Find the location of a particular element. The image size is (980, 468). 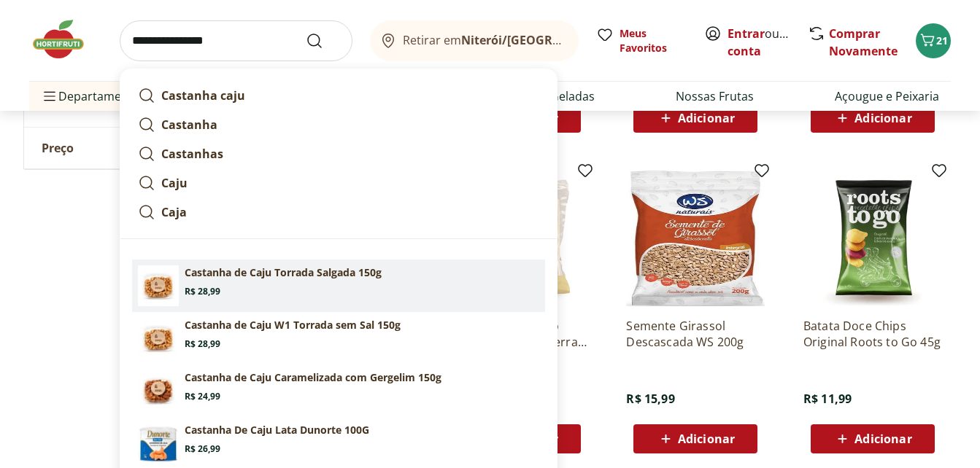

a: Batata Doce Chips Original Roots to Go 45g is located at coordinates (873, 334).